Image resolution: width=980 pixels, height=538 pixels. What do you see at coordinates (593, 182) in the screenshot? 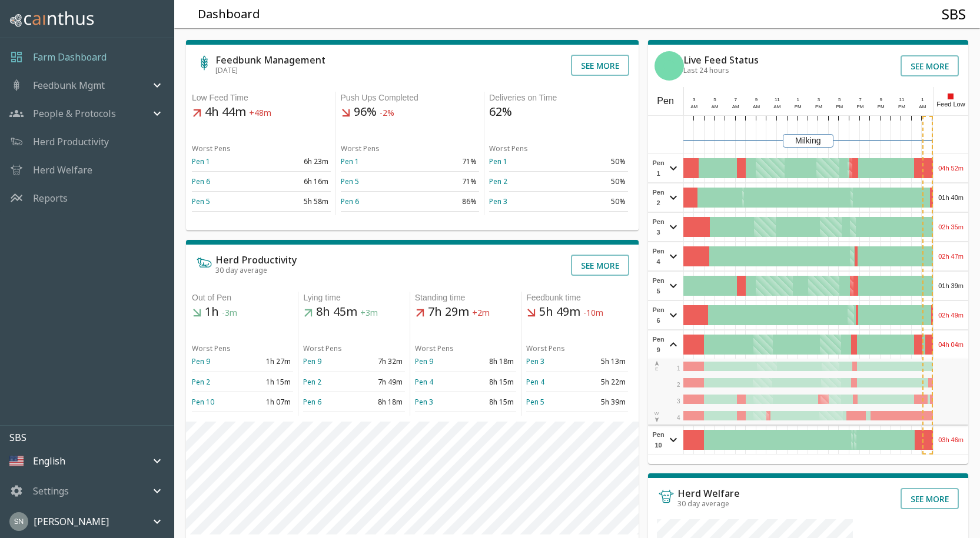
I see `td: 50%` at bounding box center [593, 182].